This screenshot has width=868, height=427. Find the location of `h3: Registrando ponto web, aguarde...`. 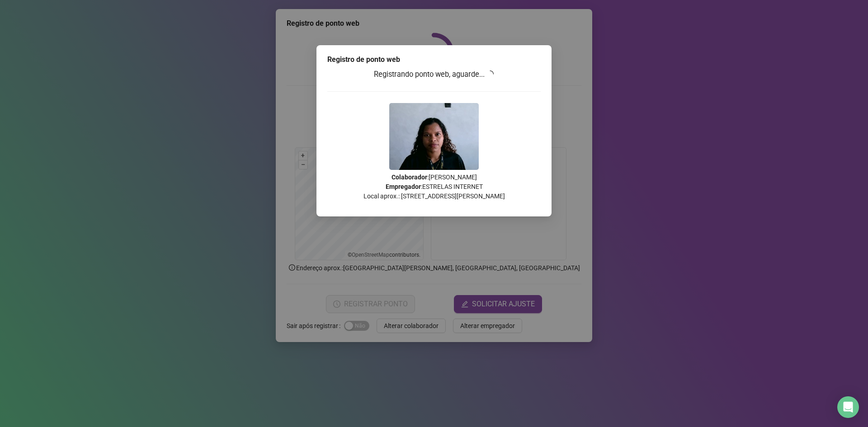

h3: Registrando ponto web, aguarde... is located at coordinates (434, 75).